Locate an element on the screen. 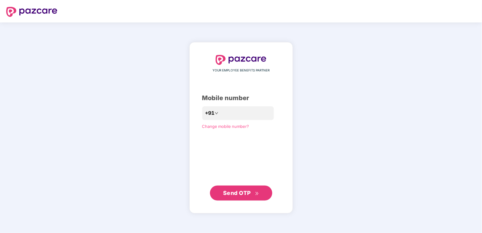 The image size is (482, 233). div: Mobile number is located at coordinates (241, 98).